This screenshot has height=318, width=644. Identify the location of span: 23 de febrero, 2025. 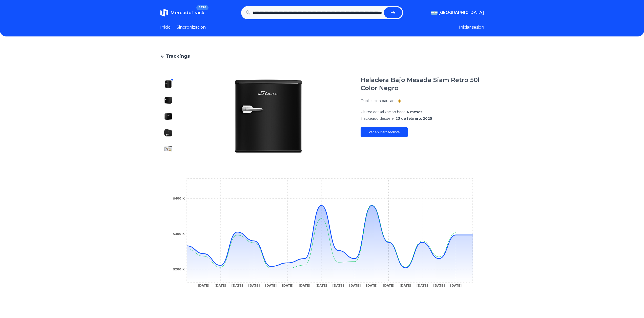
(414, 118).